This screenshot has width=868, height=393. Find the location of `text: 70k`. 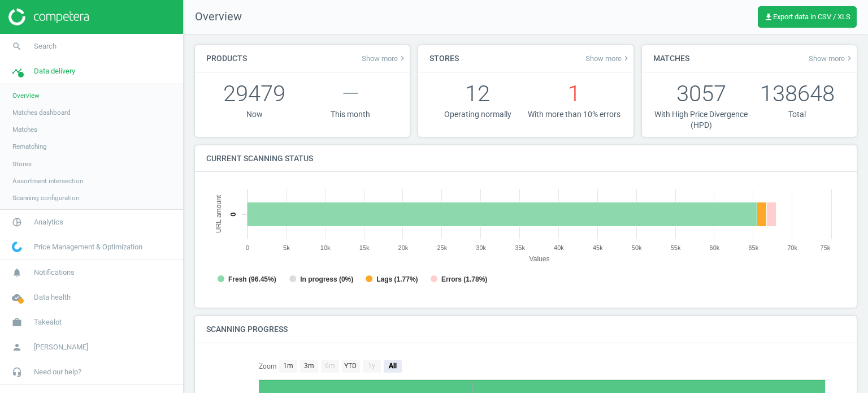

text: 70k is located at coordinates (792, 248).